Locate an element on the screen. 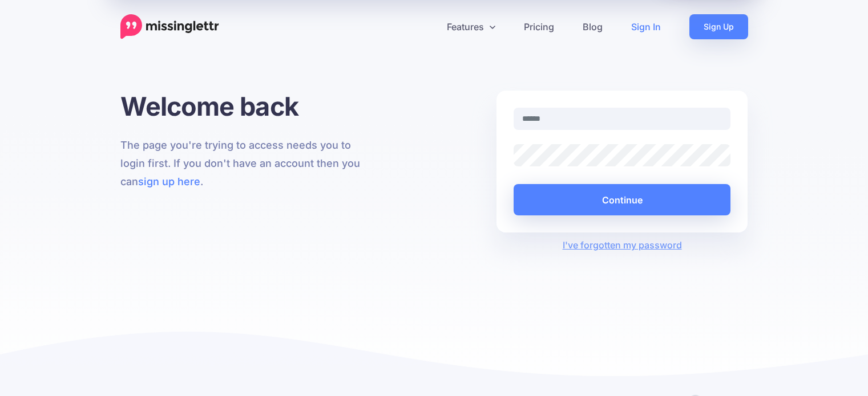  button: Continue is located at coordinates (622, 200).